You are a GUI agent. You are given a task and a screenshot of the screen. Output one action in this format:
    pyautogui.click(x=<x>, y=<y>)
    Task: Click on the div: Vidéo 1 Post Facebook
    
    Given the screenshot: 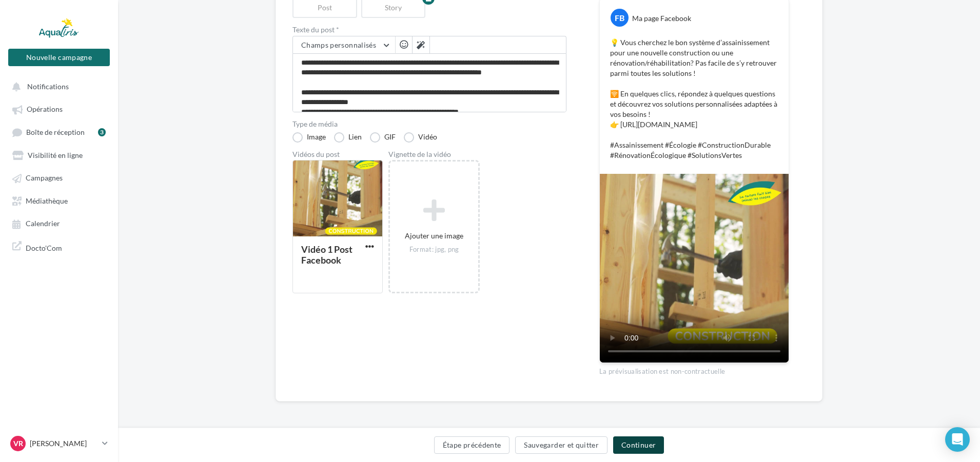 What is the action you would take?
    pyautogui.click(x=327, y=254)
    